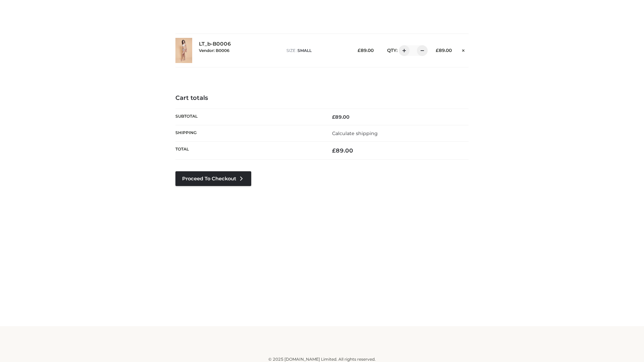 This screenshot has height=362, width=644. I want to click on span: SMALL, so click(304, 50).